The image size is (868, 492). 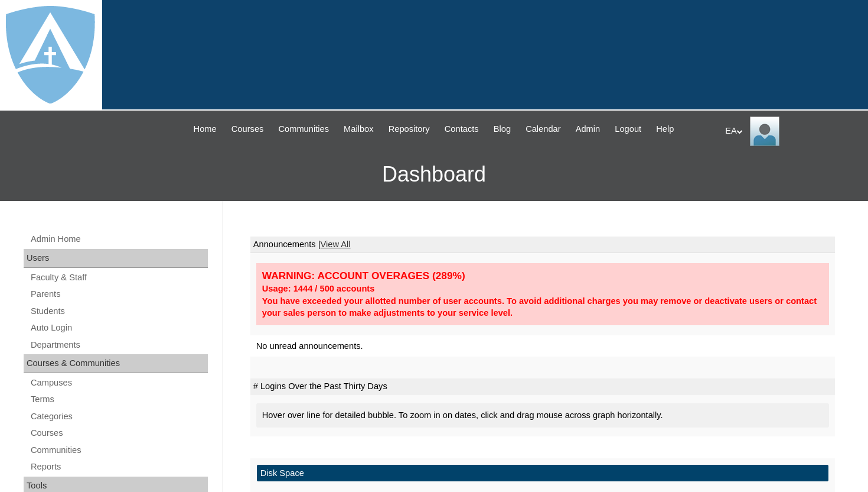 What do you see at coordinates (665, 129) in the screenshot?
I see `a: Help` at bounding box center [665, 129].